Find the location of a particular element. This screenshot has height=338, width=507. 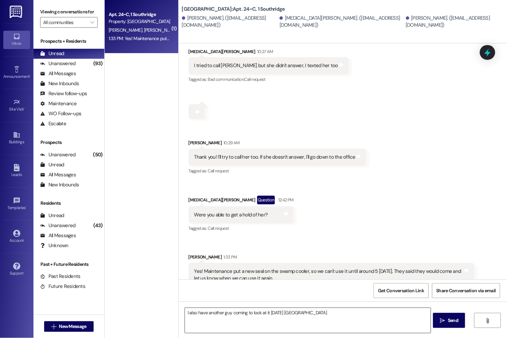

div: Prospects + Residents is located at coordinates (69, 41).